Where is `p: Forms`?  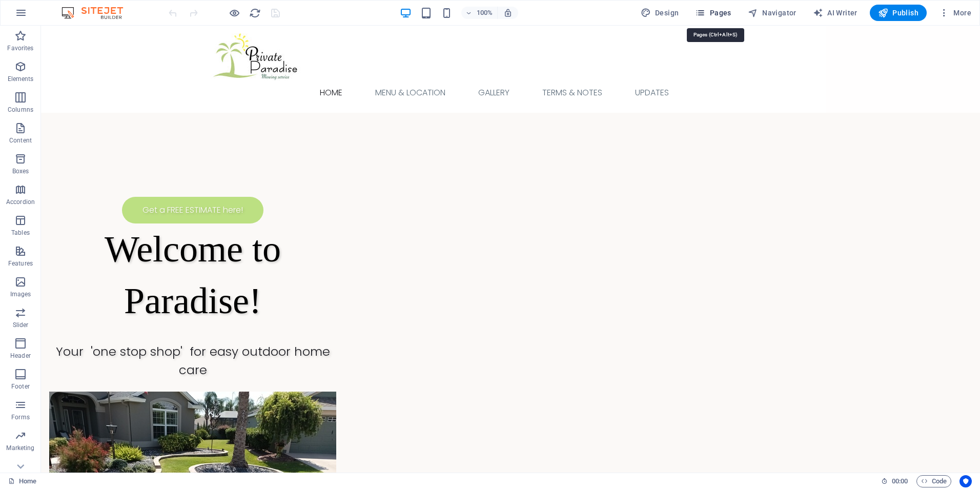
p: Forms is located at coordinates (20, 417).